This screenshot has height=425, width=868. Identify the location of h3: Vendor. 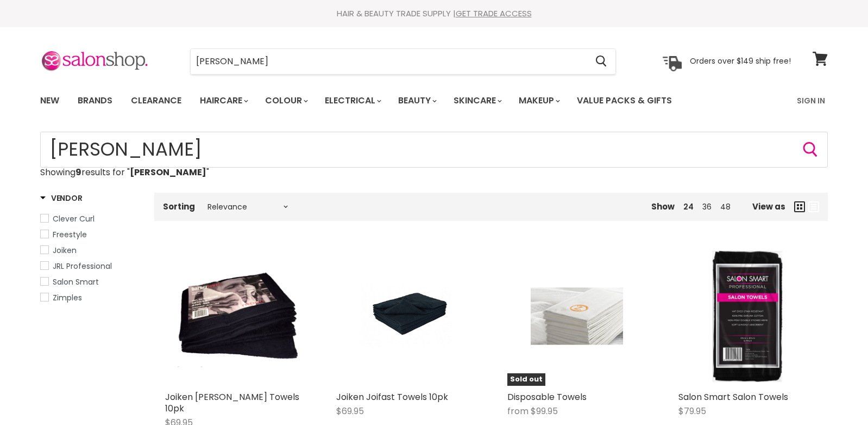
(61, 198).